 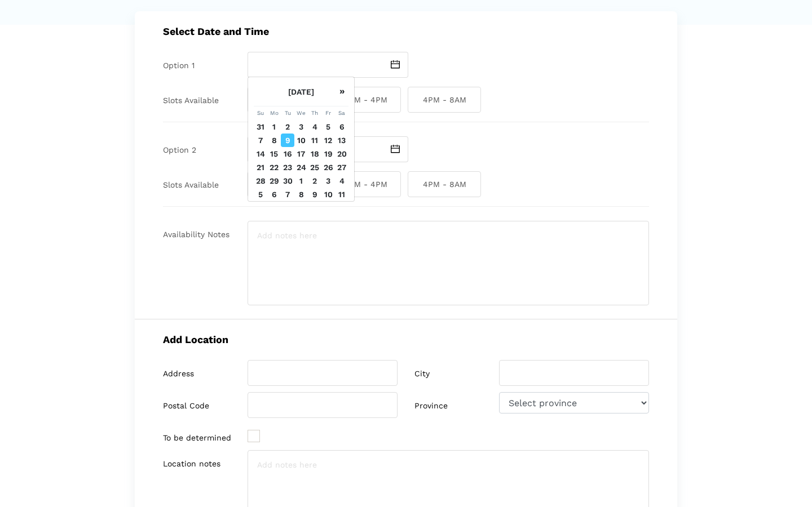 What do you see at coordinates (301, 154) in the screenshot?
I see `td: 17` at bounding box center [301, 154].